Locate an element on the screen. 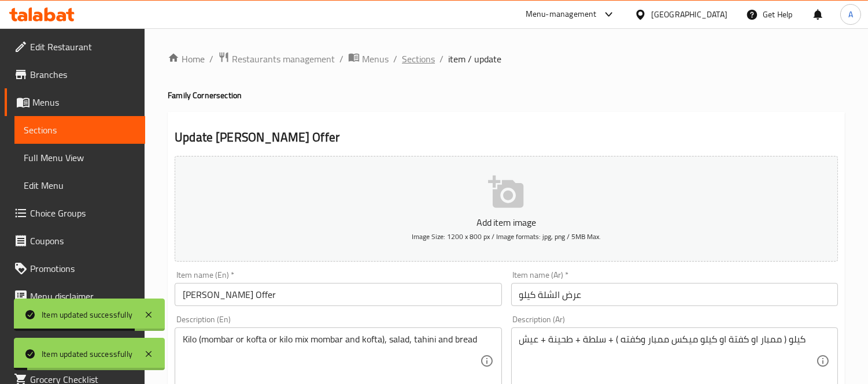 This screenshot has width=868, height=384. a: Upsell is located at coordinates (75, 324).